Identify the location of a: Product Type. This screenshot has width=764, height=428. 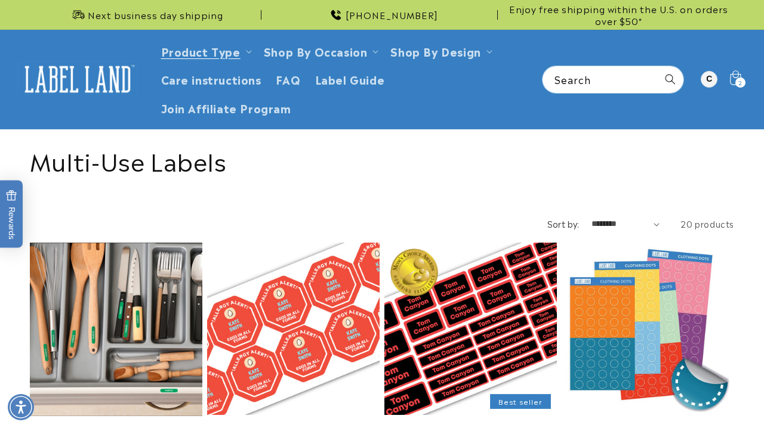
(200, 51).